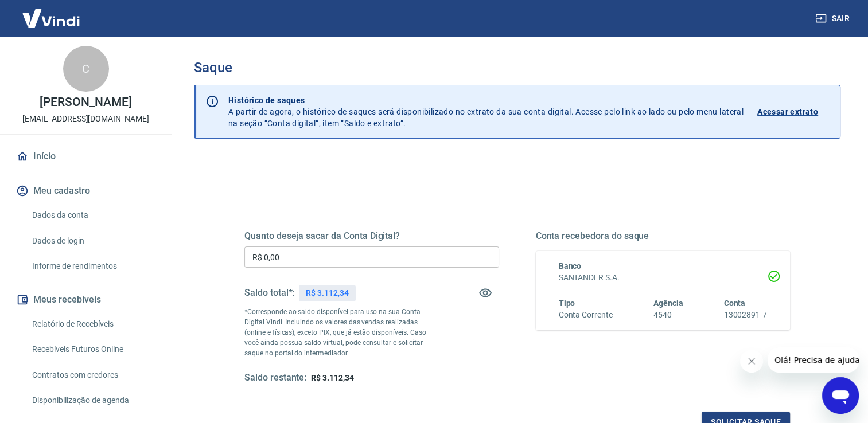  I want to click on h6: Conta Corrente, so click(586, 314).